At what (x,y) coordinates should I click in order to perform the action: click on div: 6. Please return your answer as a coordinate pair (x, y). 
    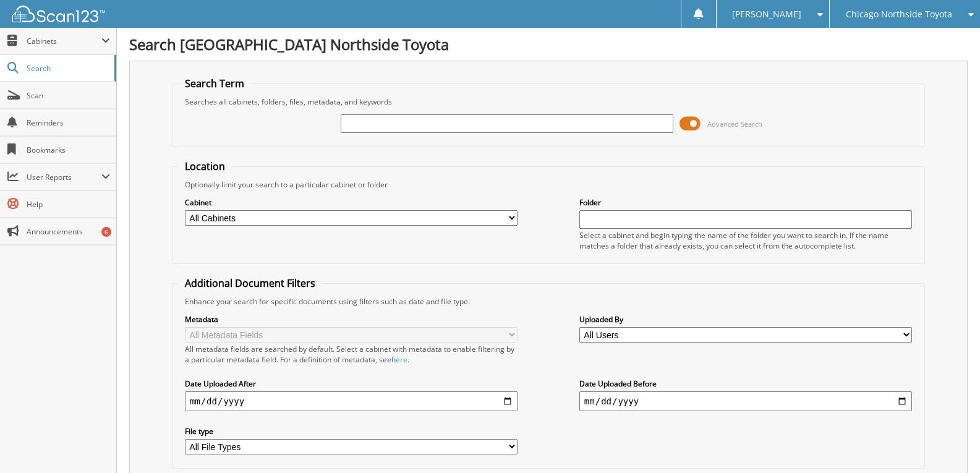
    Looking at the image, I should click on (107, 232).